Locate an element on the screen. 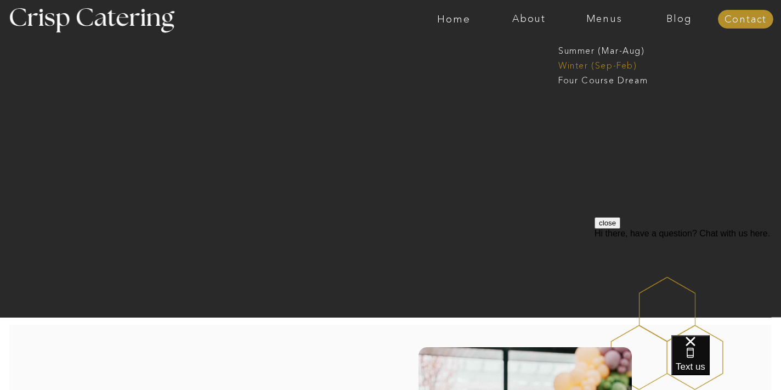 This screenshot has width=781, height=390. a: Home is located at coordinates (454, 19).